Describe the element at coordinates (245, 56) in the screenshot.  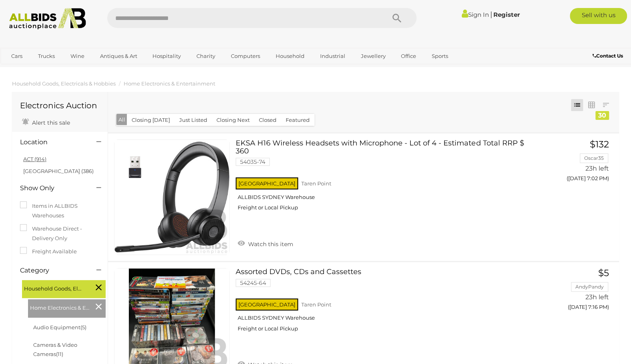
I see `a: Computers` at that location.